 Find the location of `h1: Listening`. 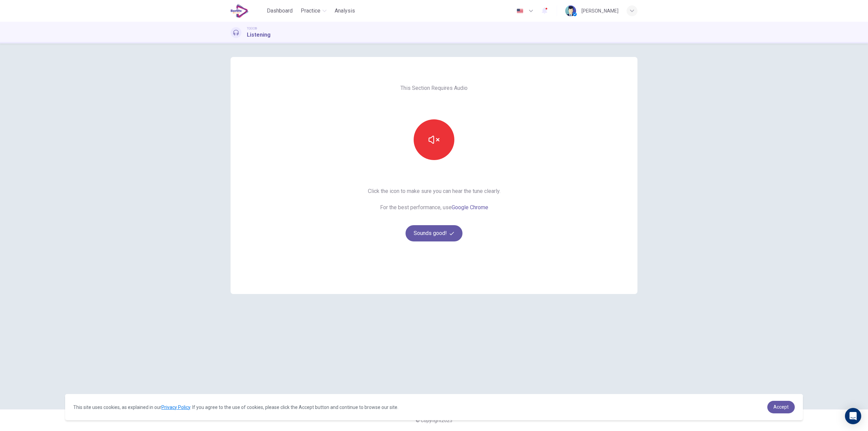

h1: Listening is located at coordinates (258, 35).